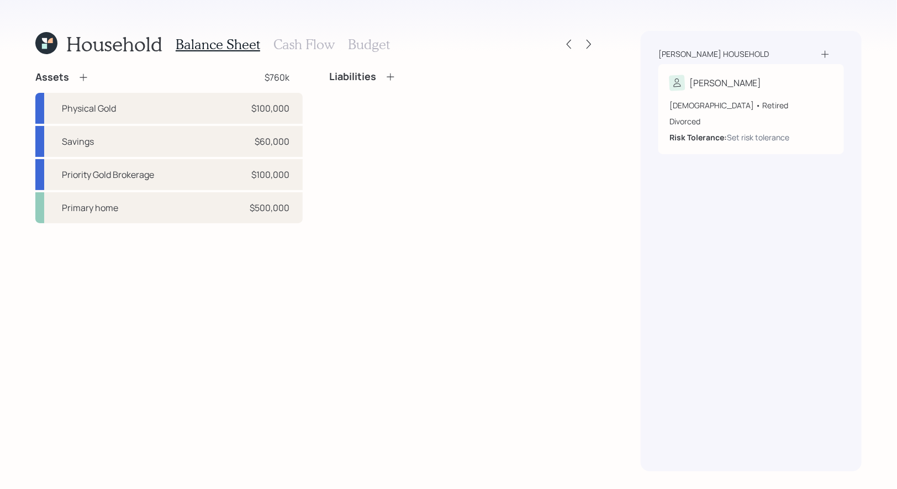 The width and height of the screenshot is (897, 489). What do you see at coordinates (52, 77) in the screenshot?
I see `h4: Assets` at bounding box center [52, 77].